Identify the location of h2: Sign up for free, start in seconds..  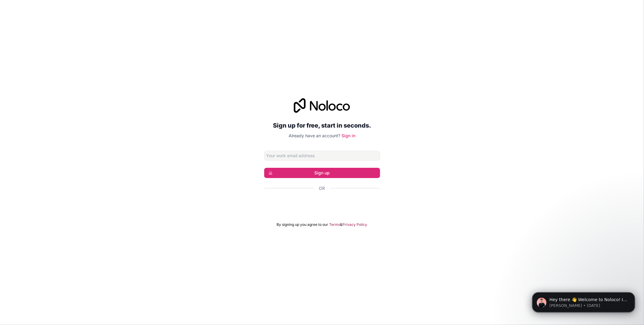
(322, 125).